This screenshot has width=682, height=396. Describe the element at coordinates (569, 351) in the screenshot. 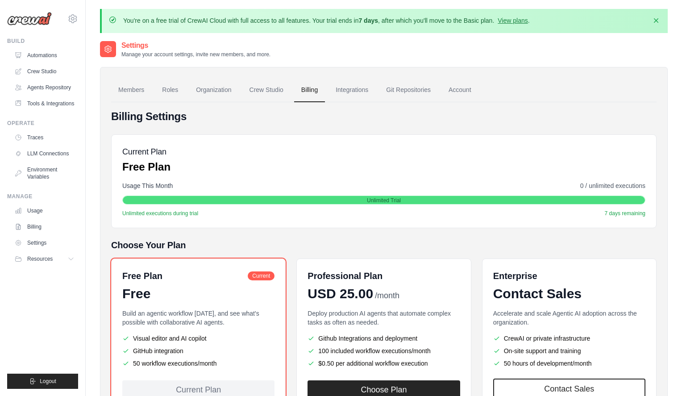

I see `li: On-site support and training` at that location.